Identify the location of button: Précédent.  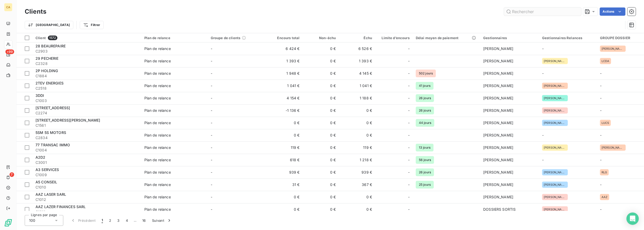
(83, 221).